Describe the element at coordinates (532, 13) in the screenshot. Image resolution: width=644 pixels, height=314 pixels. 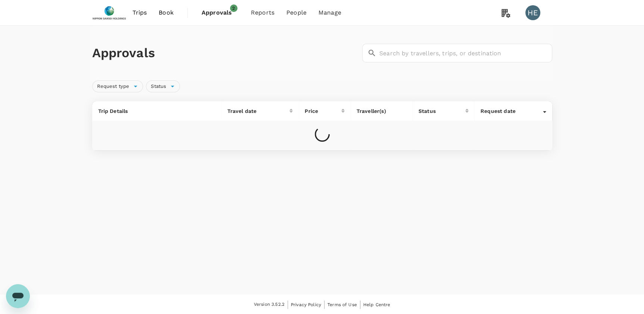
I see `div: HE` at that location.